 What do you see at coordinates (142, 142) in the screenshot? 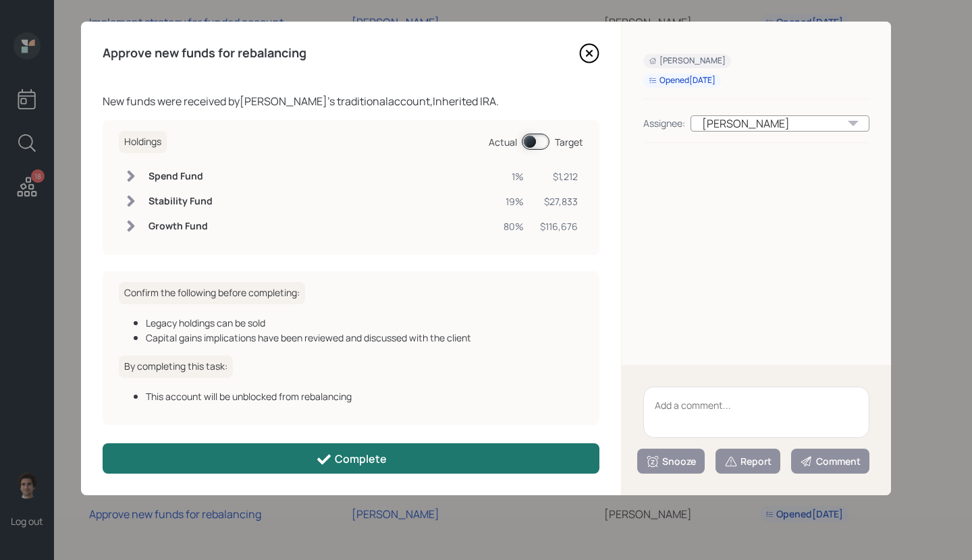
I see `h6: Holdings` at bounding box center [142, 142].